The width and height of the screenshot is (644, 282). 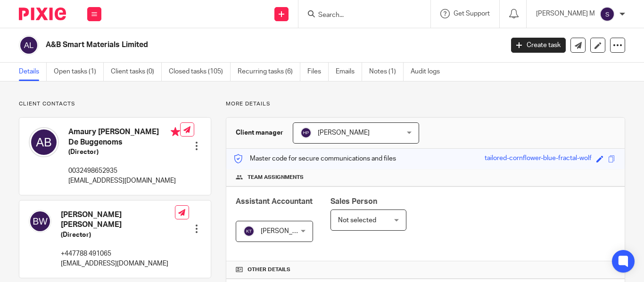 What do you see at coordinates (124, 171) in the screenshot?
I see `p: 0032498652935` at bounding box center [124, 171].